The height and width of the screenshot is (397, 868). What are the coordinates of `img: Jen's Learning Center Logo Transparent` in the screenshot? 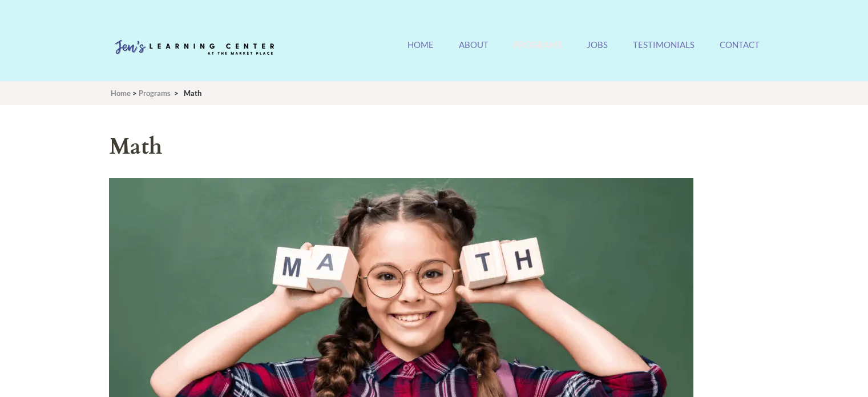 It's located at (195, 48).